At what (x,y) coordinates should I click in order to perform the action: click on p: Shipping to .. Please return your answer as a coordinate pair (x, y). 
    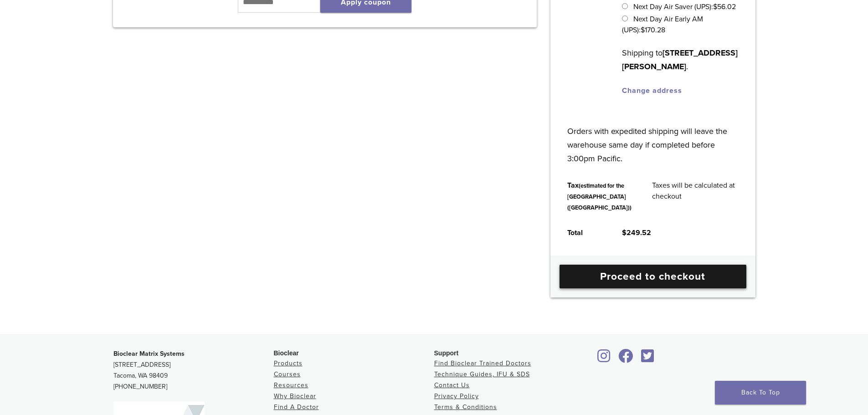
    Looking at the image, I should click on (680, 60).